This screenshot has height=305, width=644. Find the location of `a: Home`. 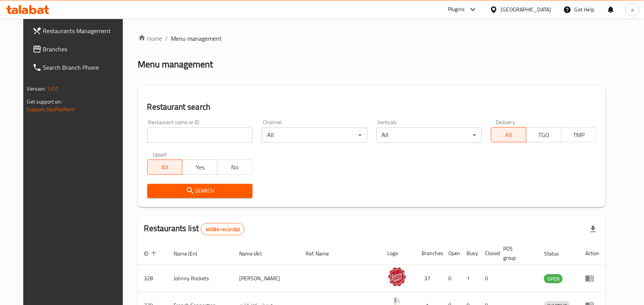

a: Home is located at coordinates (150, 38).